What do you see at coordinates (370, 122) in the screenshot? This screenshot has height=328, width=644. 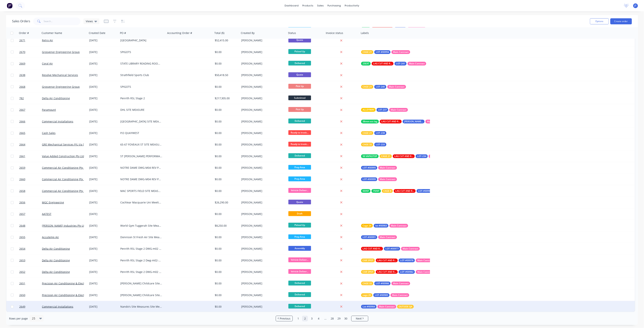 I see `span: 38mm ext lag` at bounding box center [370, 122].